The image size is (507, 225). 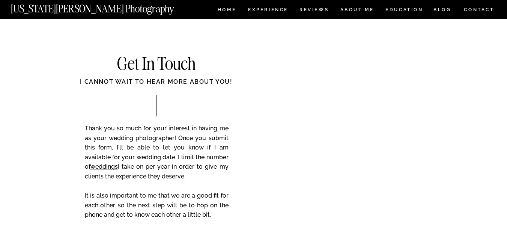 I want to click on a: REVIEWS, so click(x=313, y=11).